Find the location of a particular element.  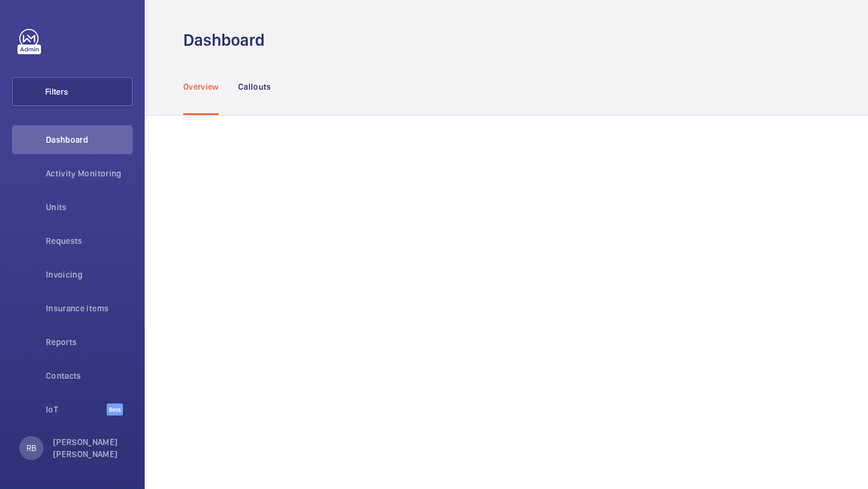

span: Requests is located at coordinates (89, 241).